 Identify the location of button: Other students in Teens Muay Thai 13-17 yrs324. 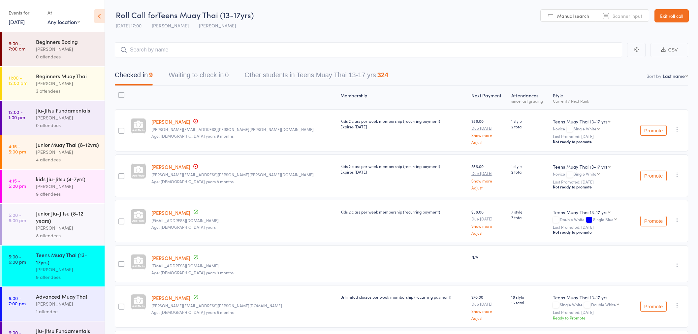
(316, 76).